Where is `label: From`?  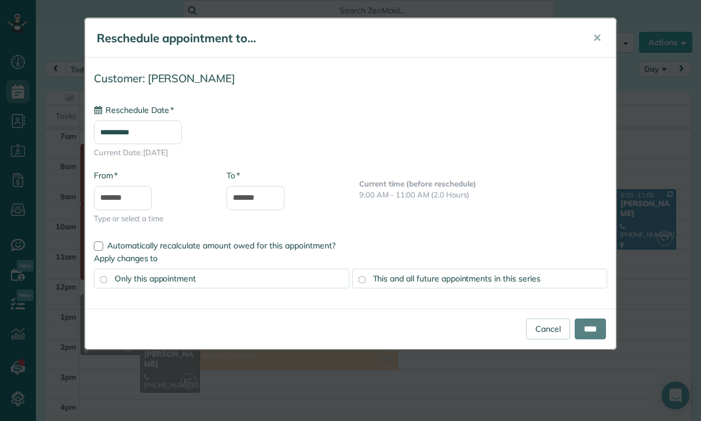
label: From is located at coordinates (105, 176).